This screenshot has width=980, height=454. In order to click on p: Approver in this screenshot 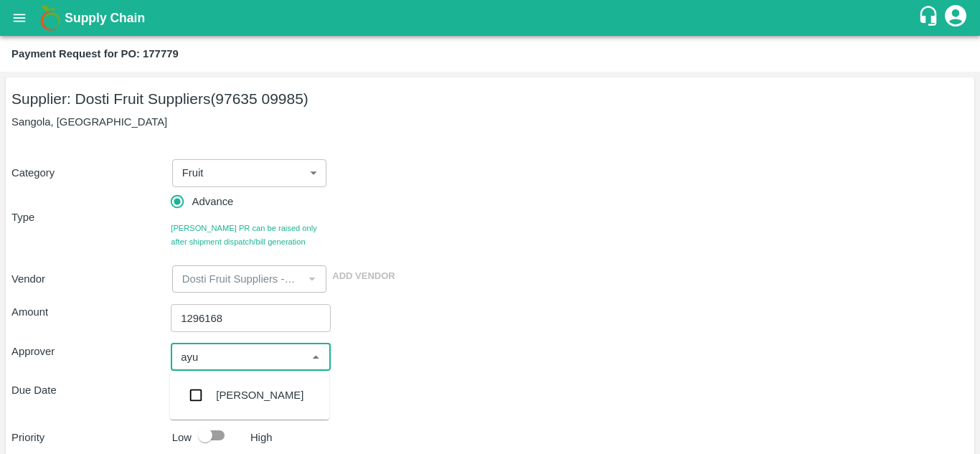, I will do `click(91, 351)`.